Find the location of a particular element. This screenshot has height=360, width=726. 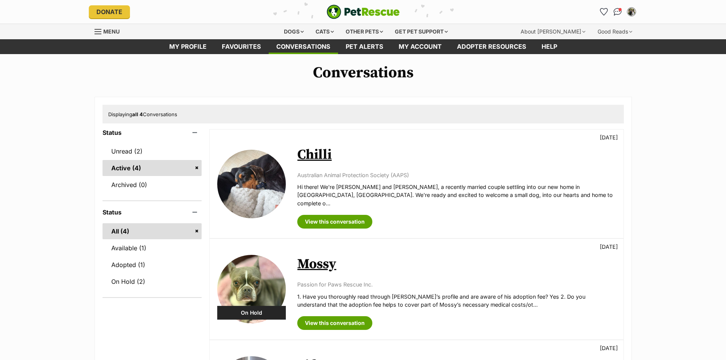

p: Passion for Paws Rescue Inc. is located at coordinates (456, 284).